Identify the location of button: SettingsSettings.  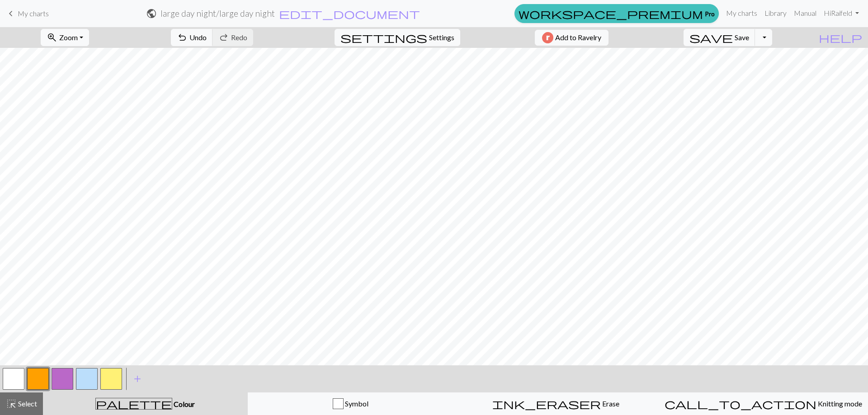
(397, 38).